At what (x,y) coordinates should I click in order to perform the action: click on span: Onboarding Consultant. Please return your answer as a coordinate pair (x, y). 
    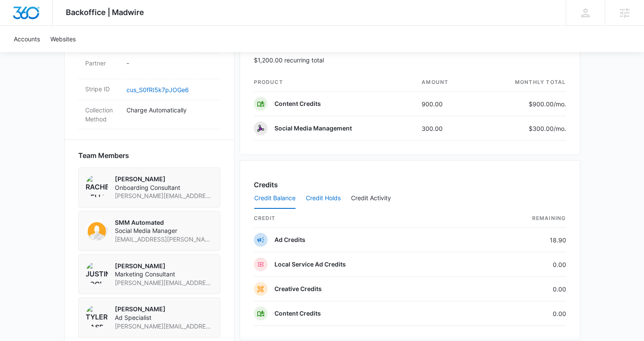
    Looking at the image, I should click on (164, 187).